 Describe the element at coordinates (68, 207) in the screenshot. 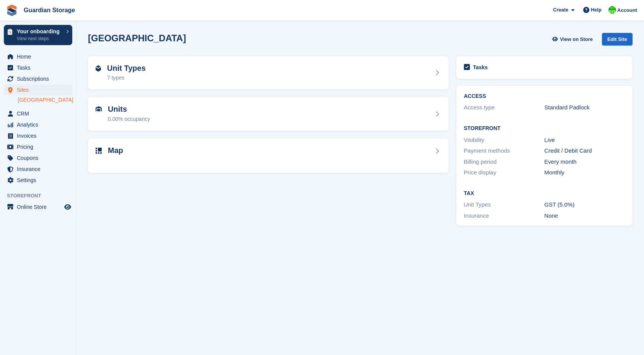

I see `a: Preview store` at that location.